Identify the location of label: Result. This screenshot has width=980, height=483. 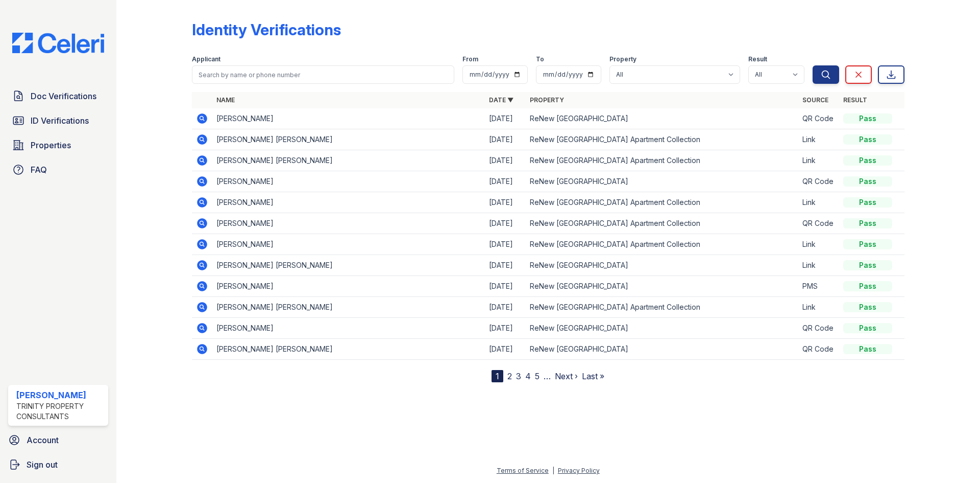
(757, 59).